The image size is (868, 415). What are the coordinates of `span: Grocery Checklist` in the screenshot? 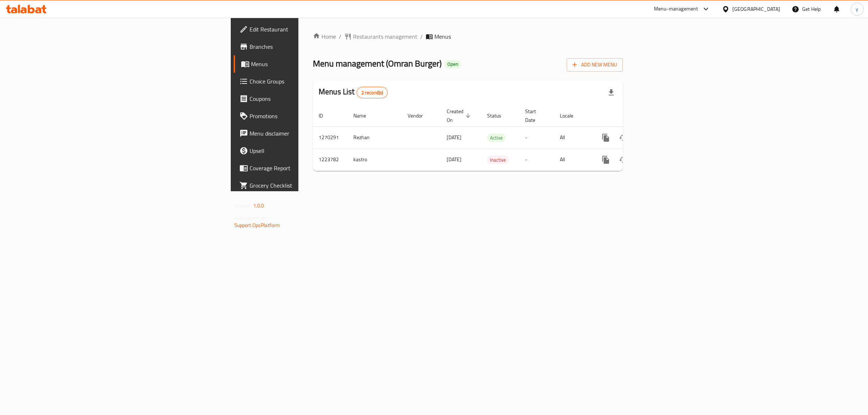 It's located at (310, 186).